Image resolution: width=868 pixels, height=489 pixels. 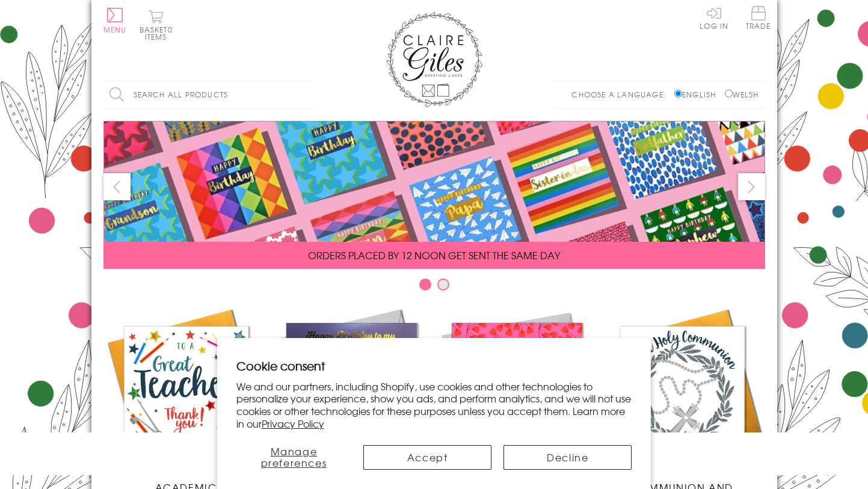 I want to click on button: Basket0 items, so click(x=156, y=25).